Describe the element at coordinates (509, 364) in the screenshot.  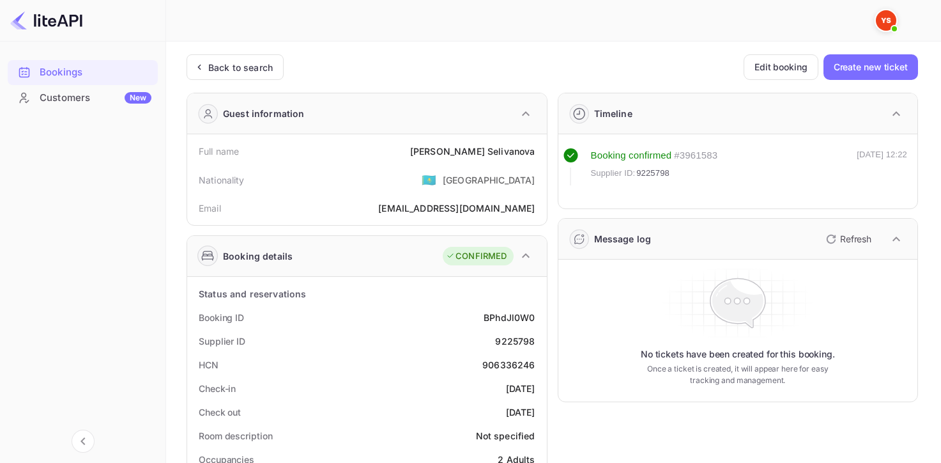
I see `div: 906336246` at that location.